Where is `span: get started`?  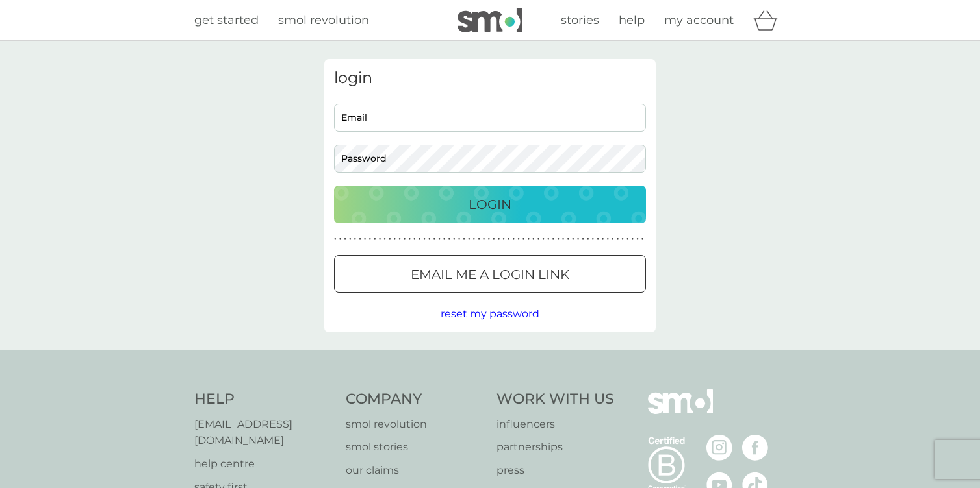 span: get started is located at coordinates (226, 20).